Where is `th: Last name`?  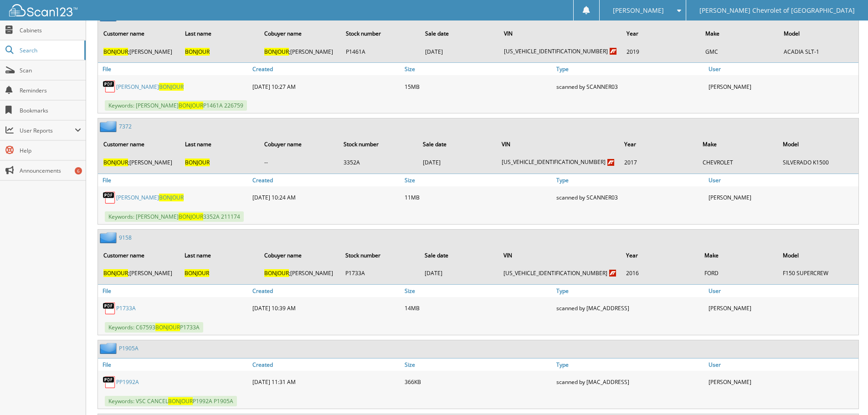
th: Last name is located at coordinates (219, 255).